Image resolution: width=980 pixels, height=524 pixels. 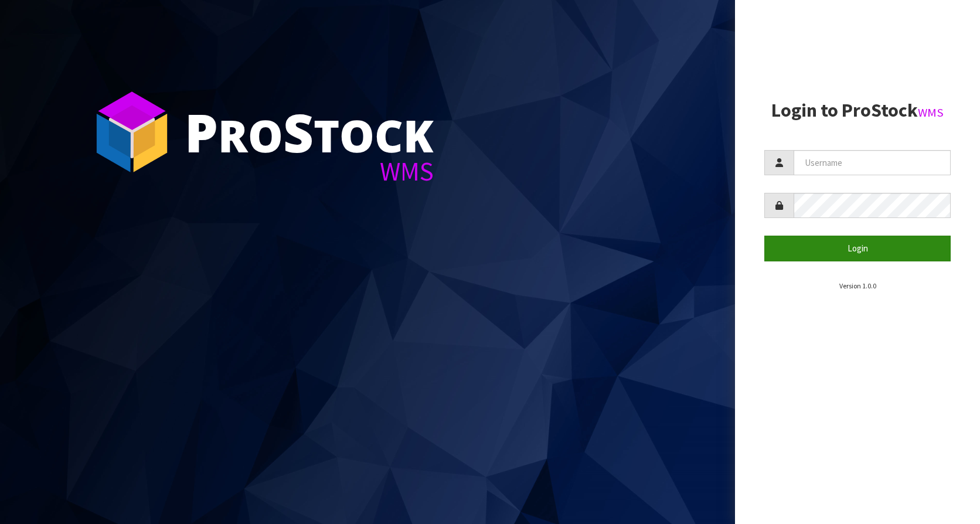 I want to click on small: WMS, so click(x=930, y=113).